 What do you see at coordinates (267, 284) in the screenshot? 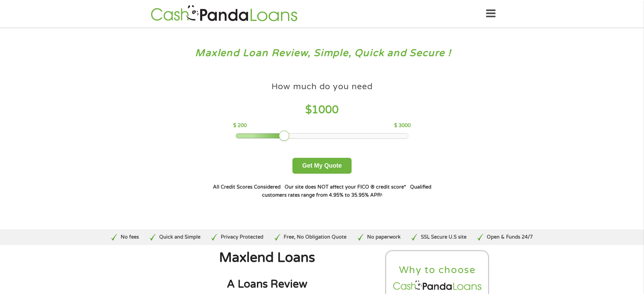
I see `h2: A Loans Review` at bounding box center [267, 284].